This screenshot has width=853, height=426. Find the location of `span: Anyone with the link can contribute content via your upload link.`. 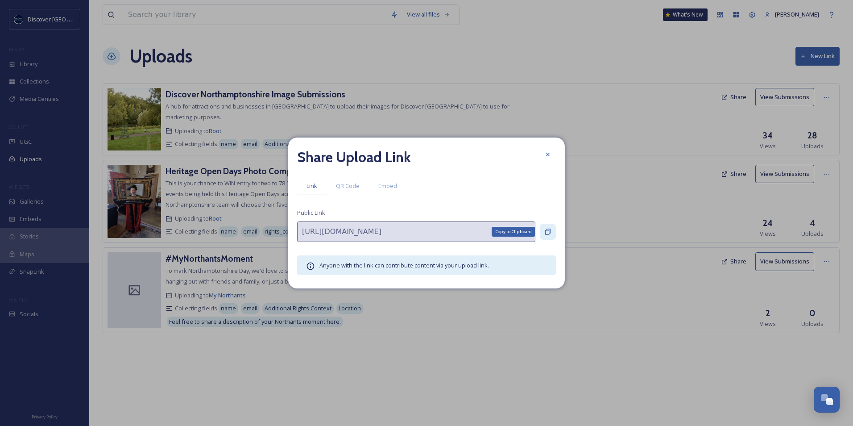

span: Anyone with the link can contribute content via your upload link. is located at coordinates (404, 265).